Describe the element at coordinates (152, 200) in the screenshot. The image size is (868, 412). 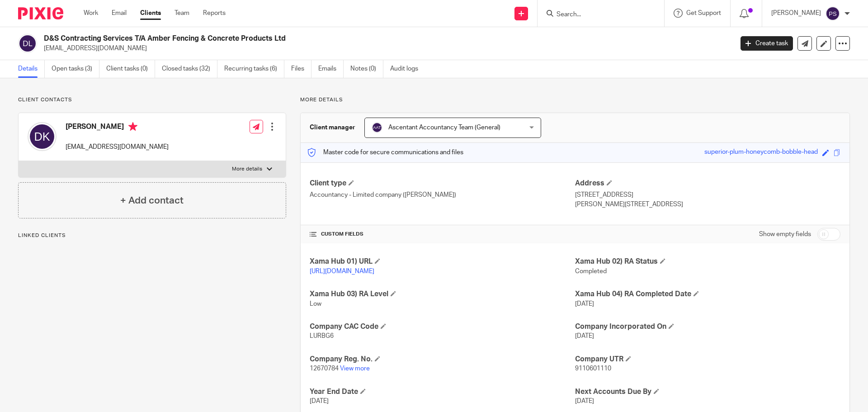
I see `h4: + Add contact` at that location.